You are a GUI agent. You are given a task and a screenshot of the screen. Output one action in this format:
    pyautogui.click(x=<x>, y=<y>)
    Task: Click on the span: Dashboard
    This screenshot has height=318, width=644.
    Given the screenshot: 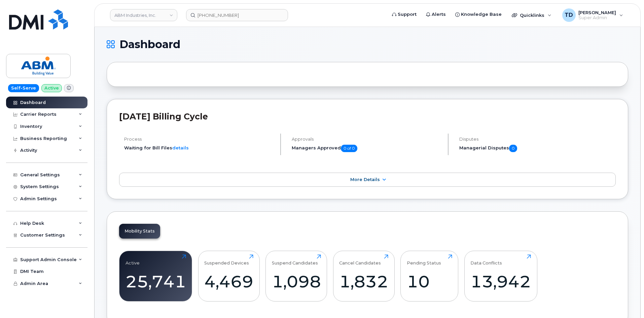 What is the action you would take?
    pyautogui.click(x=150, y=44)
    